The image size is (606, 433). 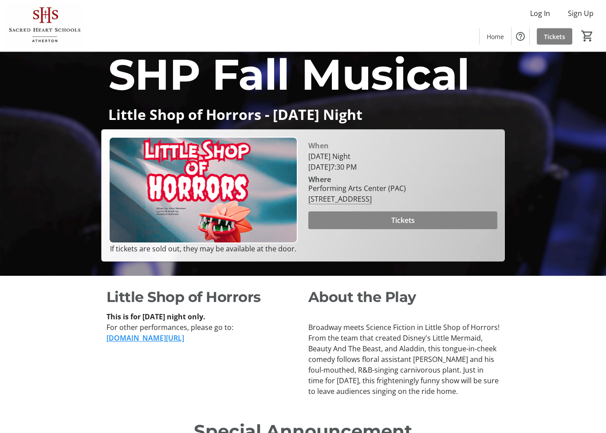 What do you see at coordinates (555, 36) in the screenshot?
I see `a: Tickets` at bounding box center [555, 36].